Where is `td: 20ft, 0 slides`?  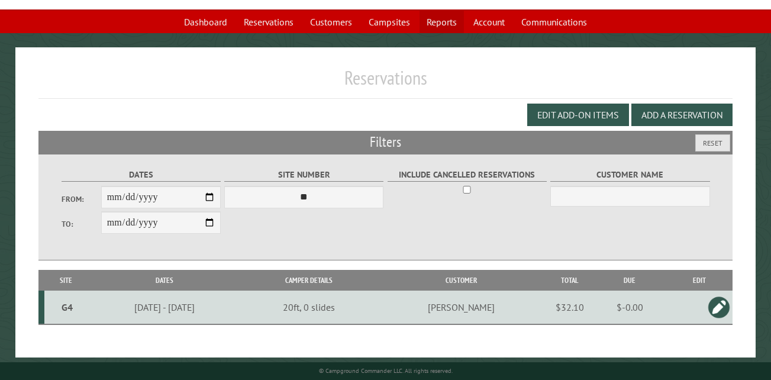 td: 20ft, 0 slides is located at coordinates (308, 307).